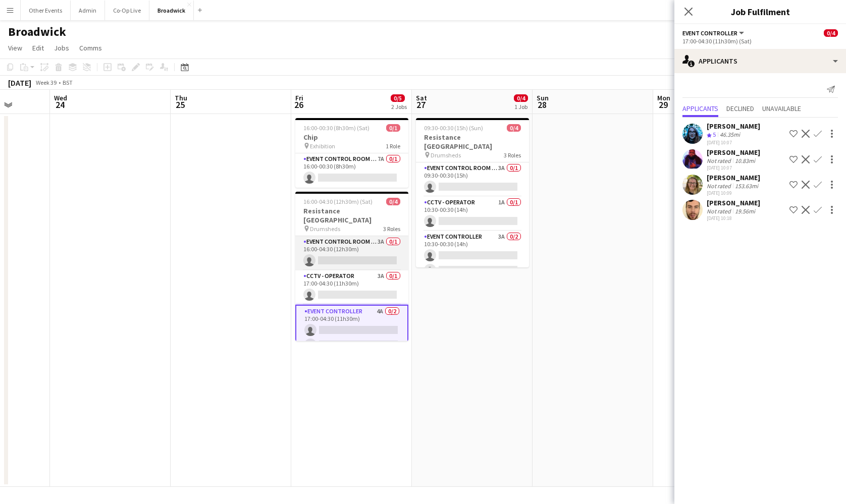 This screenshot has width=846, height=504. What do you see at coordinates (180, 105) in the screenshot?
I see `span: 25` at bounding box center [180, 105].